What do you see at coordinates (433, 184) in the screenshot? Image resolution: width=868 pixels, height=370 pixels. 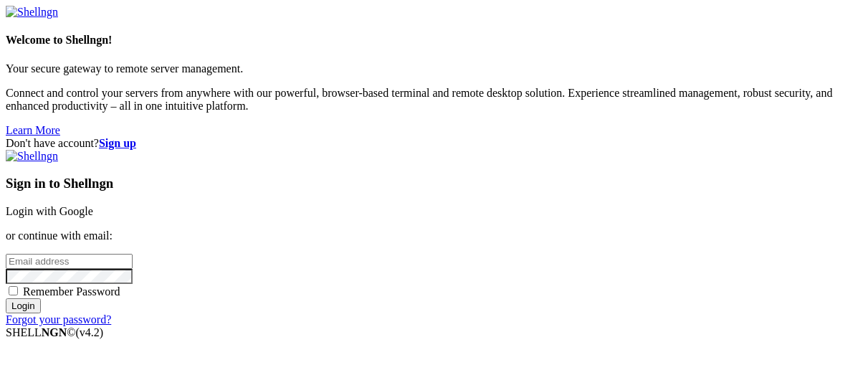 I see `h3: Sign in to Shellngn` at bounding box center [433, 184].